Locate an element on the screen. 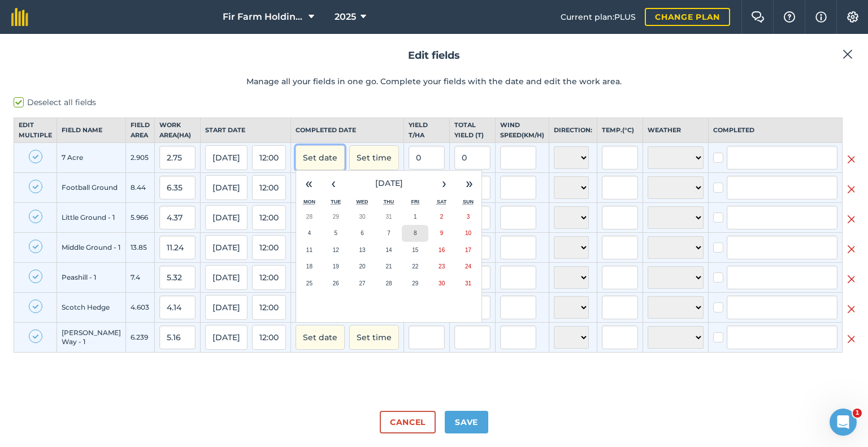 This screenshot has height=447, width=868. th: Wind speed ( km/h ) is located at coordinates (522, 131).